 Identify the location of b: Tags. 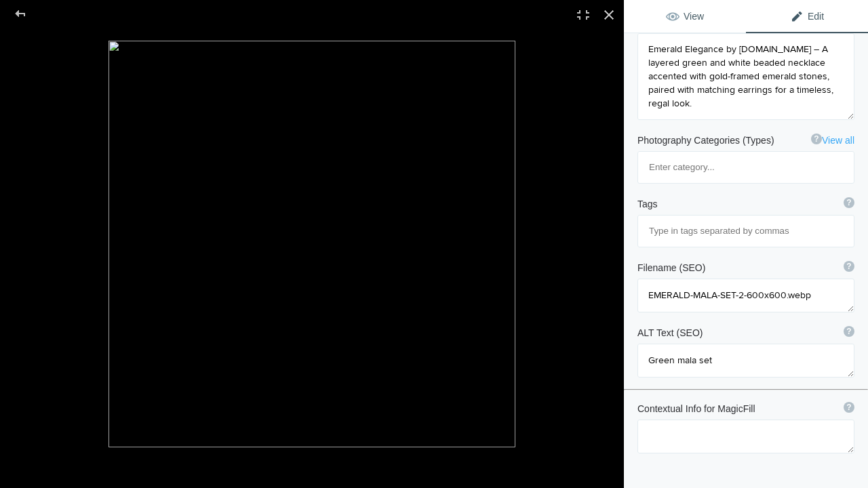
(647, 204).